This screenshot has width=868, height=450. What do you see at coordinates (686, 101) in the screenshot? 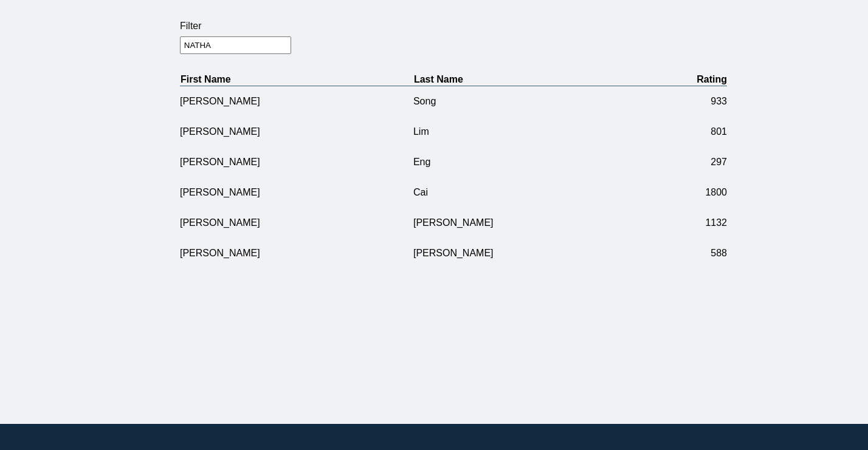
I see `td: 933` at bounding box center [686, 101].